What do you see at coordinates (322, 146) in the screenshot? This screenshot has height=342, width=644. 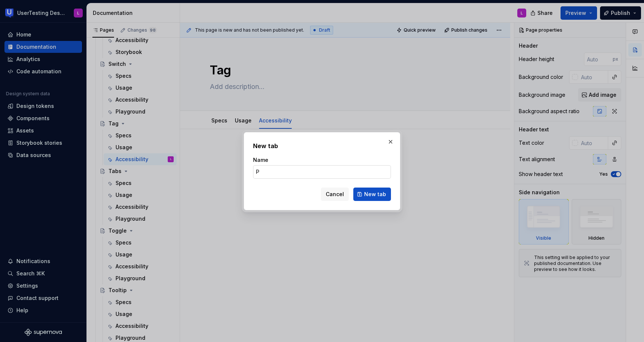 I see `h2: New tab` at bounding box center [322, 146].